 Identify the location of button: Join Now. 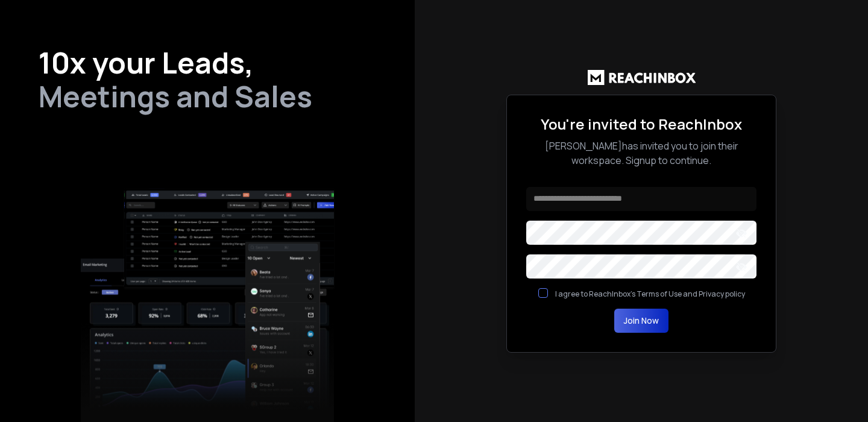
(641, 321).